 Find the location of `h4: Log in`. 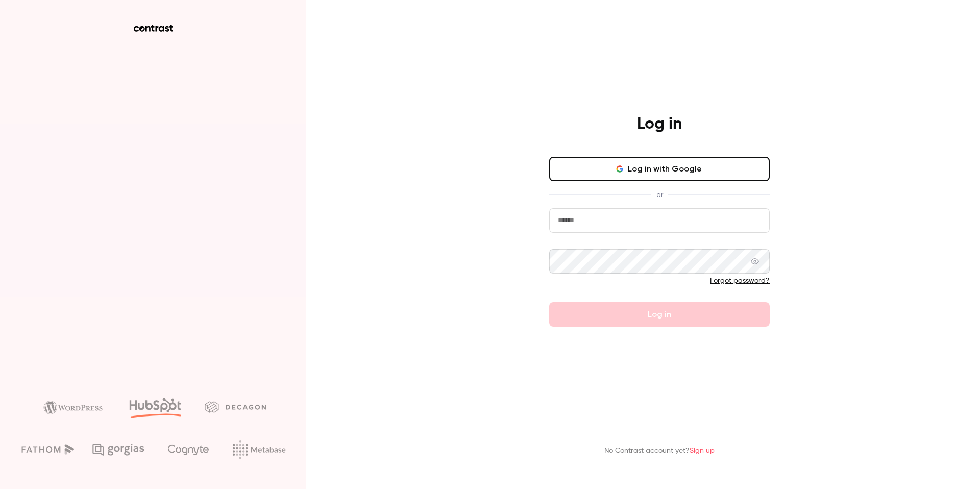

h4: Log in is located at coordinates (660, 124).